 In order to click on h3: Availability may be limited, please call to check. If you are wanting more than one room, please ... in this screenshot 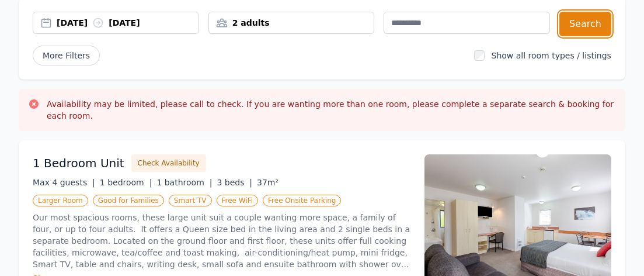, I will do `click(331, 110)`.